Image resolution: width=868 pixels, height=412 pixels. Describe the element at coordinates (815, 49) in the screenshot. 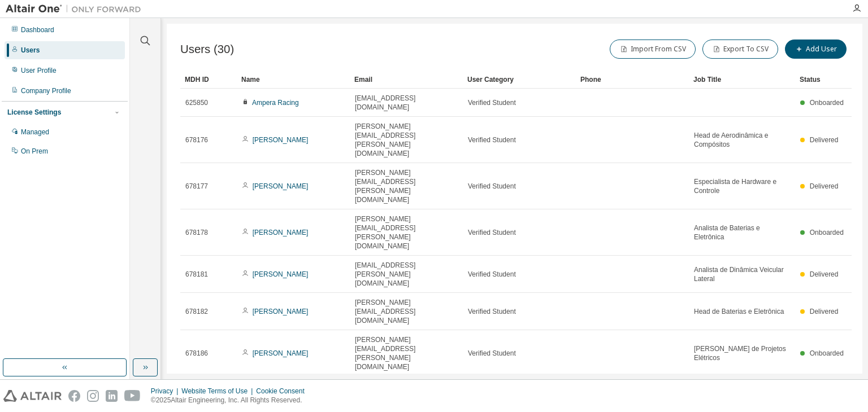

I see `button: Add User` at that location.